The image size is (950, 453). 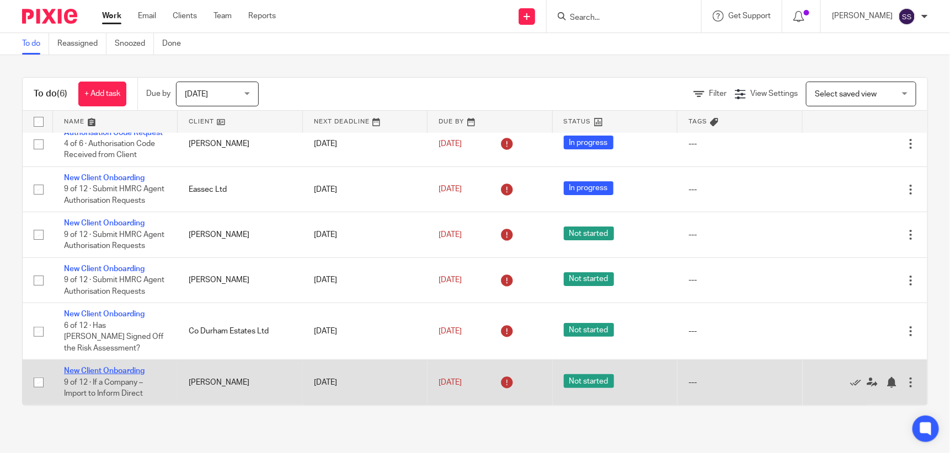 What do you see at coordinates (185, 16) in the screenshot?
I see `a: Clients` at bounding box center [185, 16].